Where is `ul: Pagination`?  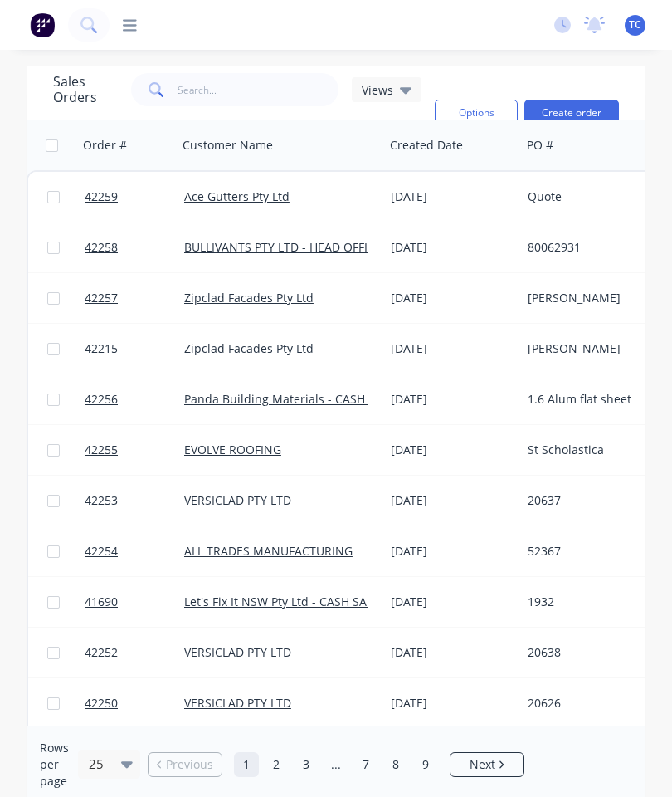 ul: Pagination is located at coordinates (336, 765).